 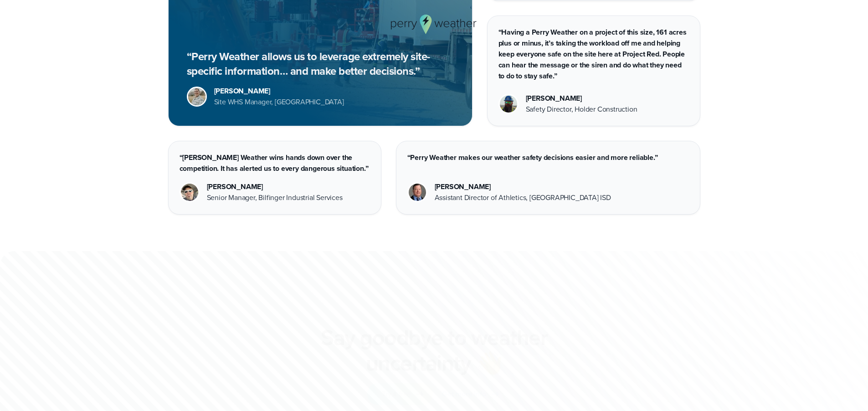 I want to click on div: Safety Director, Holder Construction, so click(x=581, y=109).